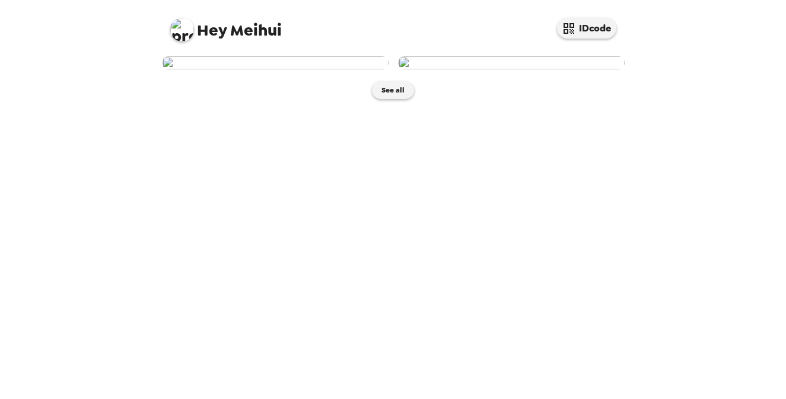  Describe the element at coordinates (393, 90) in the screenshot. I see `button: See all` at that location.